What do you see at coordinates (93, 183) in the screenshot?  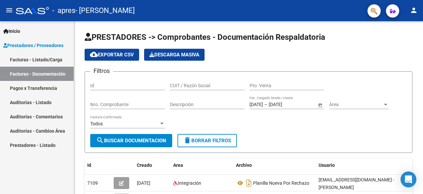 I see `span: 7109` at bounding box center [93, 183].